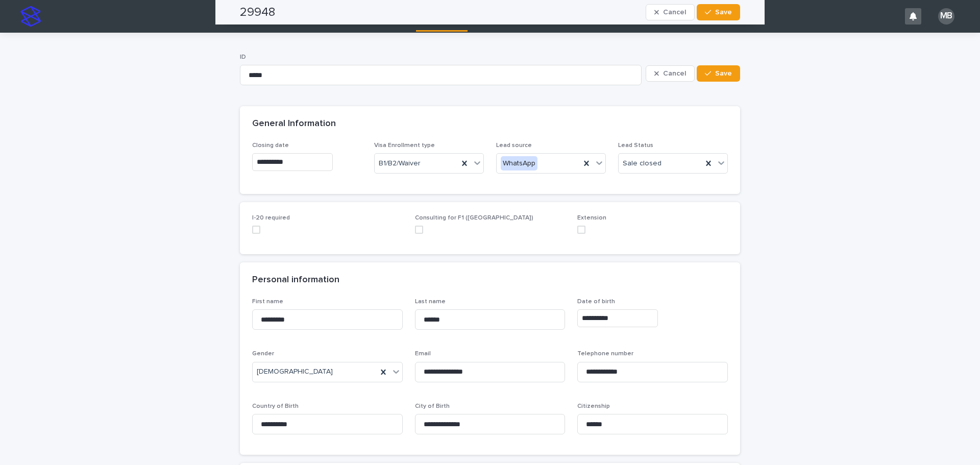 The height and width of the screenshot is (465, 980). Describe the element at coordinates (592, 218) in the screenshot. I see `span: Extension` at that location.